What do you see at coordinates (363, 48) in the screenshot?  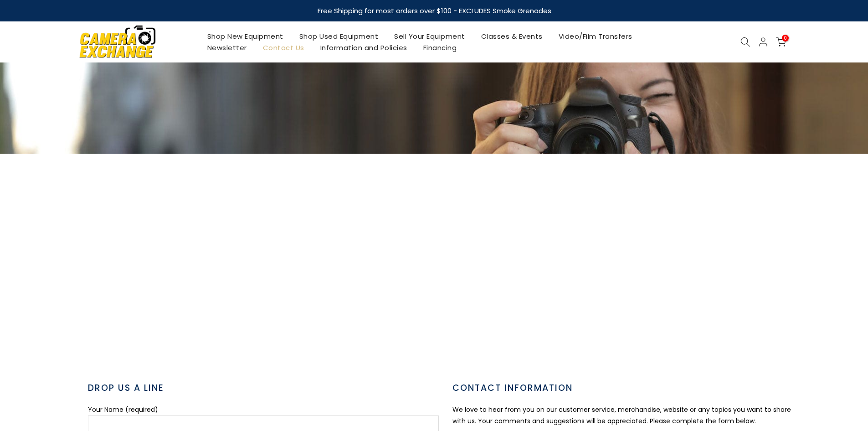 I see `a: Information and Policies` at bounding box center [363, 48].